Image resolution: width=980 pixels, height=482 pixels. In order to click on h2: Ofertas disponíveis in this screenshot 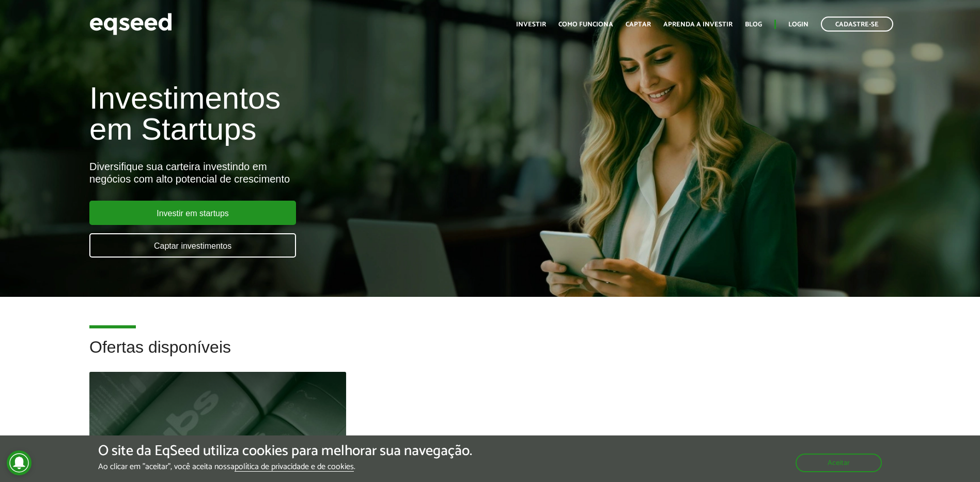, I will do `click(490, 354)`.